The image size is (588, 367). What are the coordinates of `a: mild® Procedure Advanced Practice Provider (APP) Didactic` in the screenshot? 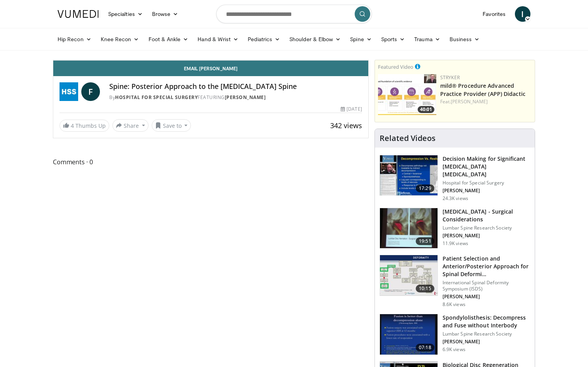 It's located at (483, 90).